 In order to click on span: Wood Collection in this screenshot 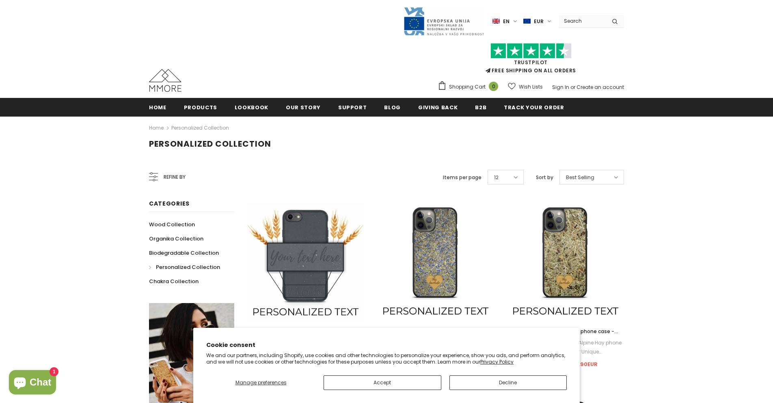, I will do `click(172, 224)`.